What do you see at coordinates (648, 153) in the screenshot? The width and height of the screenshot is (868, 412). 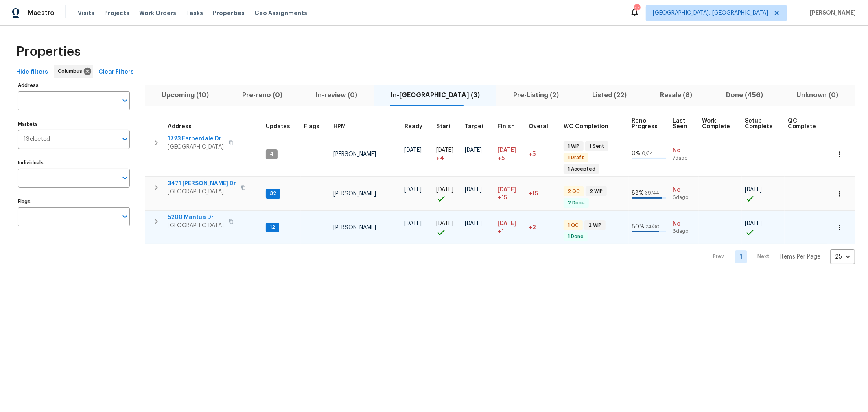 I see `span: 0 / 34` at bounding box center [648, 153].